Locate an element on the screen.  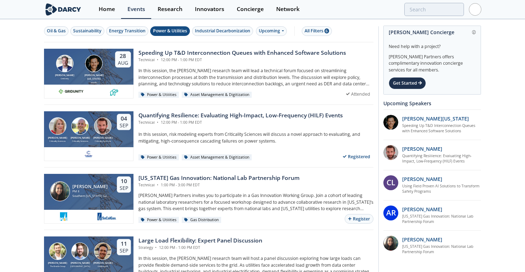
img: Ross Dakin is located at coordinates (103, 126).